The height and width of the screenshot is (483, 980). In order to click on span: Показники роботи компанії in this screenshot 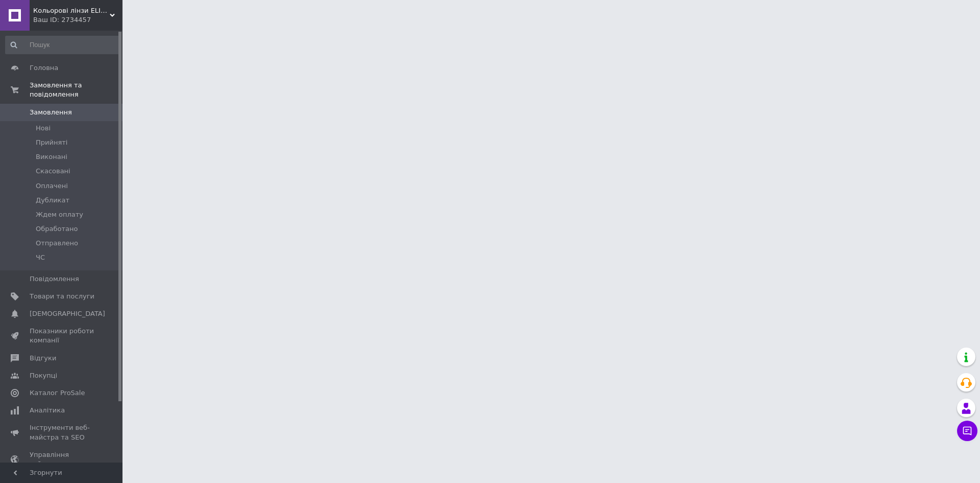, I will do `click(62, 336)`.